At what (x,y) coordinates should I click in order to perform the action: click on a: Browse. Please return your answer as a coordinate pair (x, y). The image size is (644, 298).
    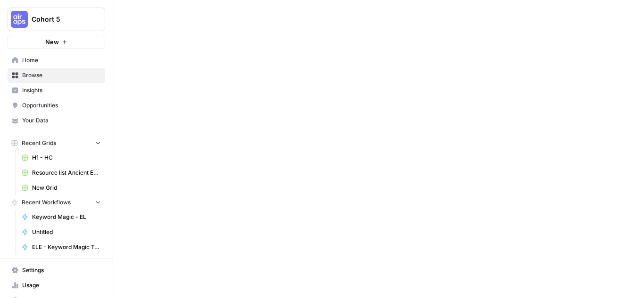
    Looking at the image, I should click on (56, 76).